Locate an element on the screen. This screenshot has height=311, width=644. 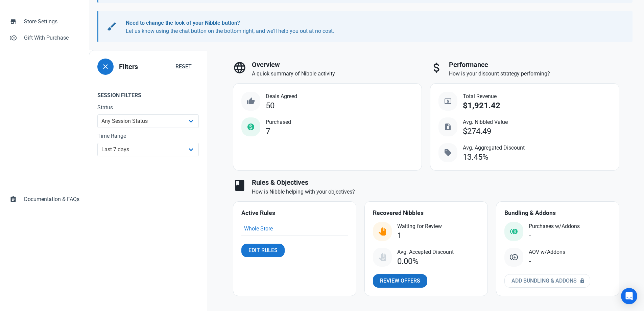
span: AOV w/Addons is located at coordinates (547, 252).